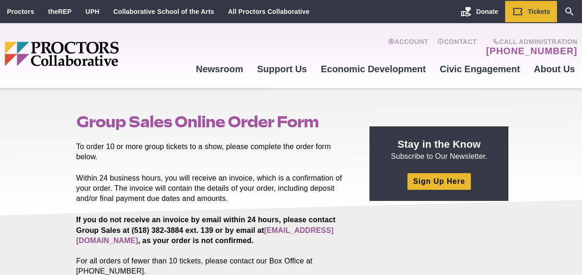  Describe the element at coordinates (408, 47) in the screenshot. I see `a: Account` at that location.